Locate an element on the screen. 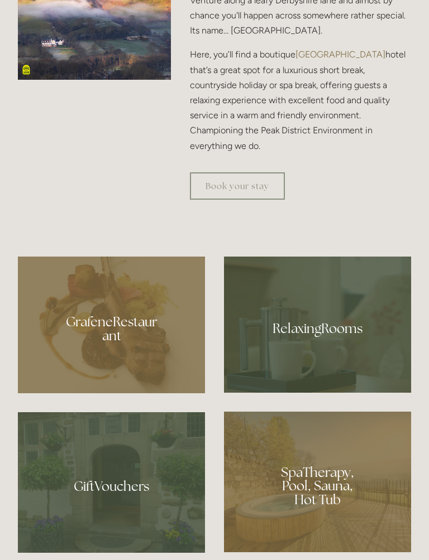 This screenshot has width=429, height=560. a: Hot tub view, Losehill Hotel is located at coordinates (317, 483).